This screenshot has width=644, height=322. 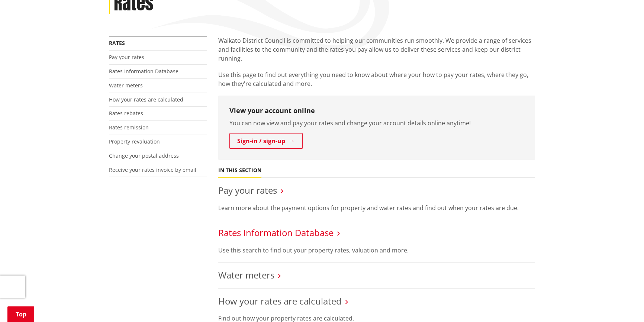 What do you see at coordinates (376, 49) in the screenshot?
I see `p: Waikato District Council is committed to helping our communities run smoothly. We provide a range...` at bounding box center [376, 49].